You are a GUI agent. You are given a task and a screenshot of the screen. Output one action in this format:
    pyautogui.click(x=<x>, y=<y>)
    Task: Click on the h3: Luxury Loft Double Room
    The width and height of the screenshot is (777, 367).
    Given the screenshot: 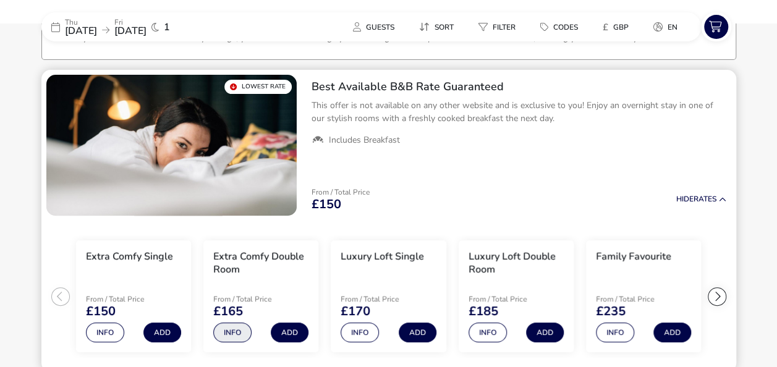 What is the action you would take?
    pyautogui.click(x=516, y=263)
    